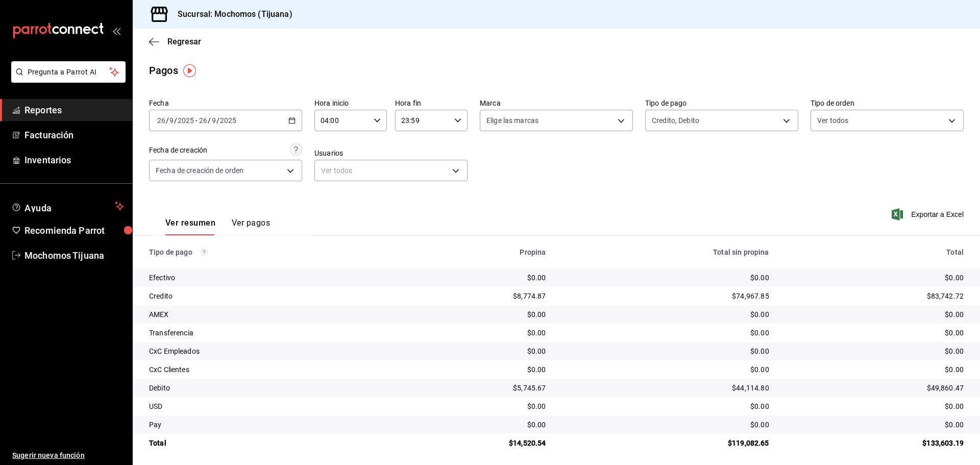 The width and height of the screenshot is (980, 465). What do you see at coordinates (928, 215) in the screenshot?
I see `button: Exportar a Excel` at bounding box center [928, 215].